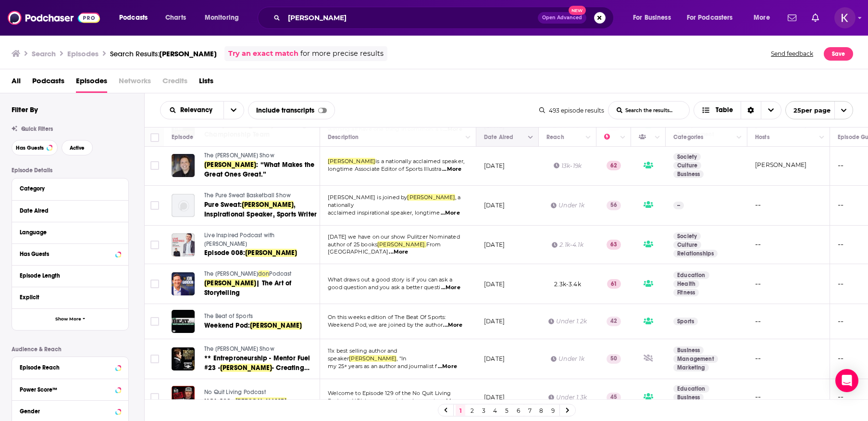  Describe the element at coordinates (70, 319) in the screenshot. I see `button: Show More` at that location.